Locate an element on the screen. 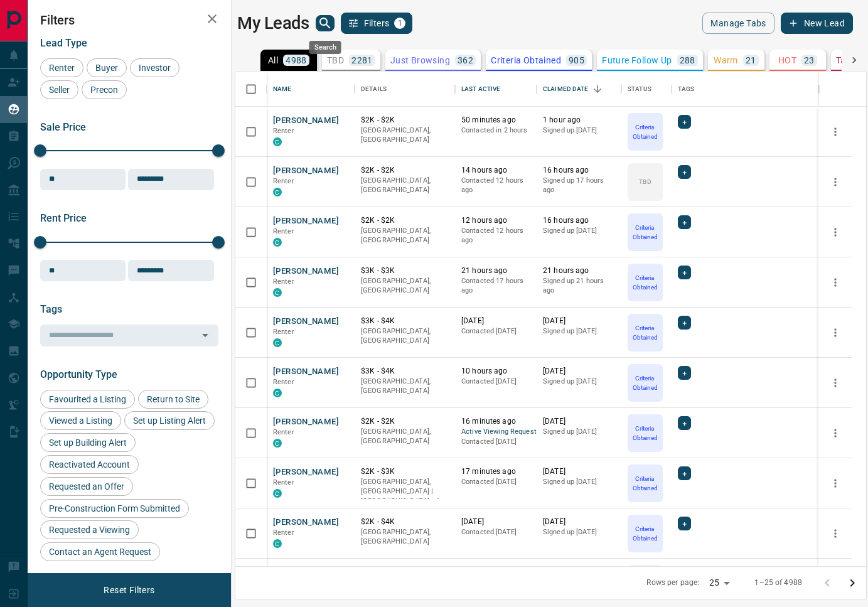 The image size is (868, 607). p: 1–25 of 4988 is located at coordinates (778, 583).